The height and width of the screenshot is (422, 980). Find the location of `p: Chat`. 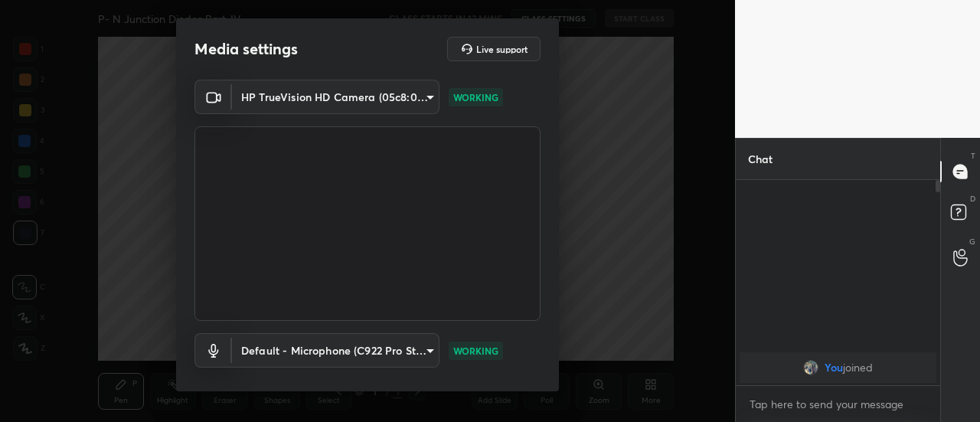

p: Chat is located at coordinates (760, 159).